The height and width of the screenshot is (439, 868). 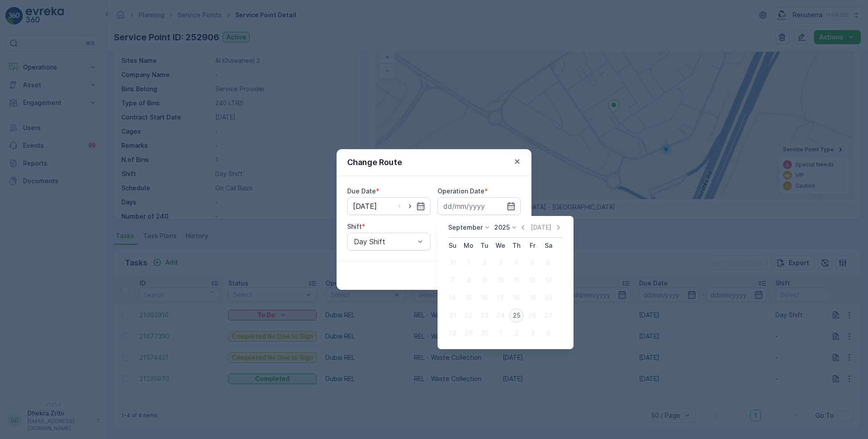 What do you see at coordinates (501, 246) in the screenshot?
I see `th: Wednesday` at bounding box center [501, 246].